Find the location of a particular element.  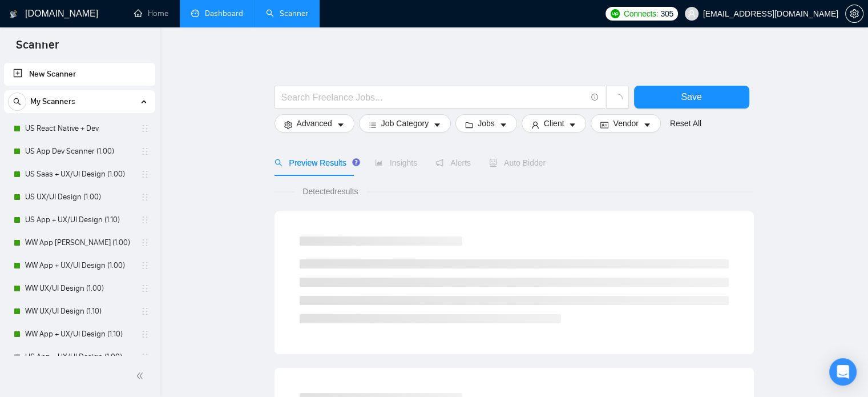

span: Client is located at coordinates (554, 124).